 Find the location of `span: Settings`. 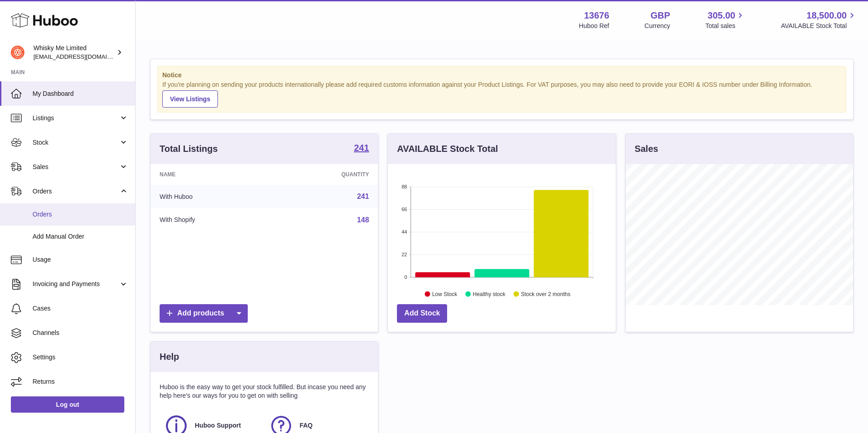

span: Settings is located at coordinates (80, 357).